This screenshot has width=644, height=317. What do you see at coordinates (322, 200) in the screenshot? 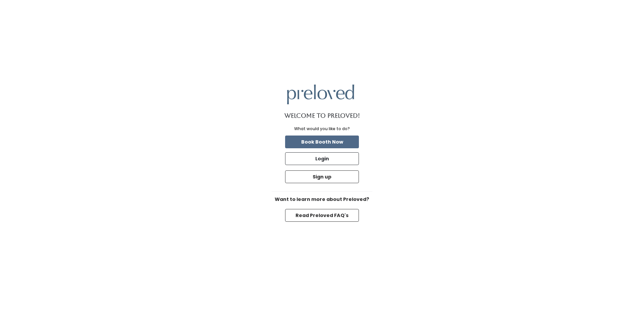
I see `h6: Want to learn more about Preloved?` at bounding box center [322, 200].